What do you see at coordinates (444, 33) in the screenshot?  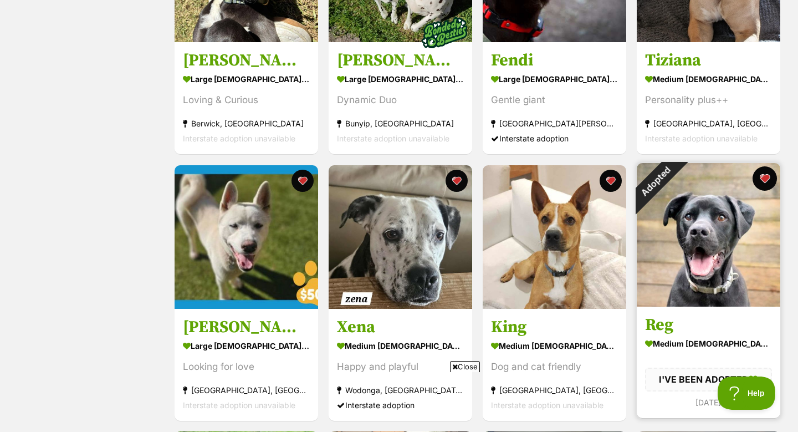 I see `img: bonded besties` at bounding box center [444, 33].